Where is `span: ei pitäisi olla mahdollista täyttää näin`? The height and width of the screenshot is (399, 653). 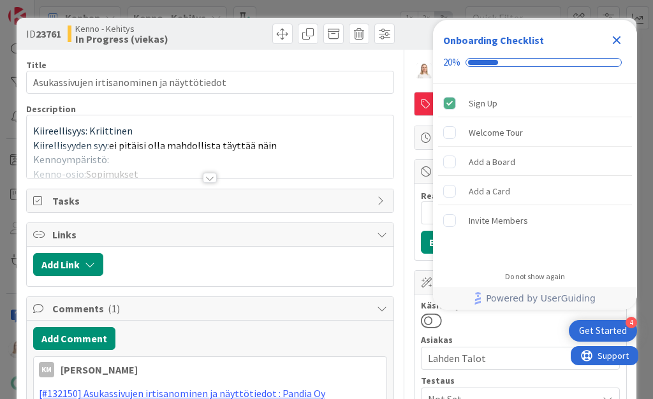
span: ei pitäisi olla mahdollista täyttää näin is located at coordinates (192, 145).